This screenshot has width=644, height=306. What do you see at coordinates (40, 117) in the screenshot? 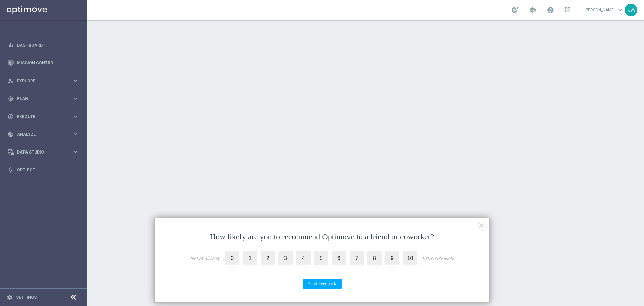
I see `div: Execute` at bounding box center [40, 117].